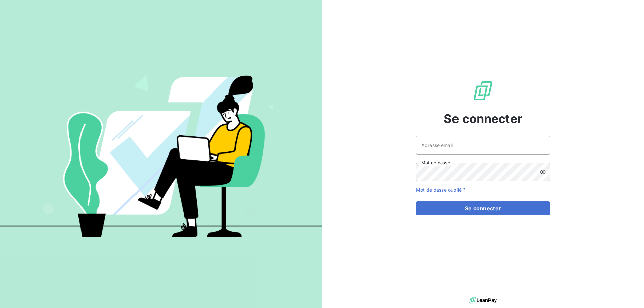 This screenshot has height=308, width=644. What do you see at coordinates (483, 301) in the screenshot?
I see `img: logo` at bounding box center [483, 301].